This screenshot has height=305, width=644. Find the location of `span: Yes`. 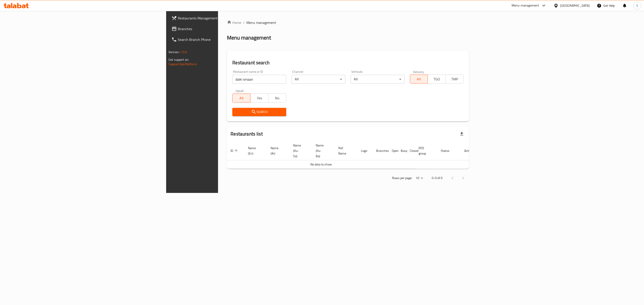

span: Yes is located at coordinates (259, 98).